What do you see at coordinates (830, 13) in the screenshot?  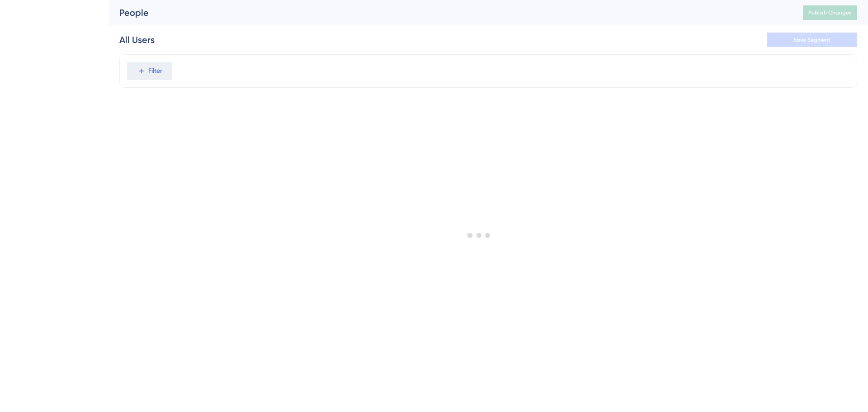 I see `span: Publish Changes` at bounding box center [830, 13].